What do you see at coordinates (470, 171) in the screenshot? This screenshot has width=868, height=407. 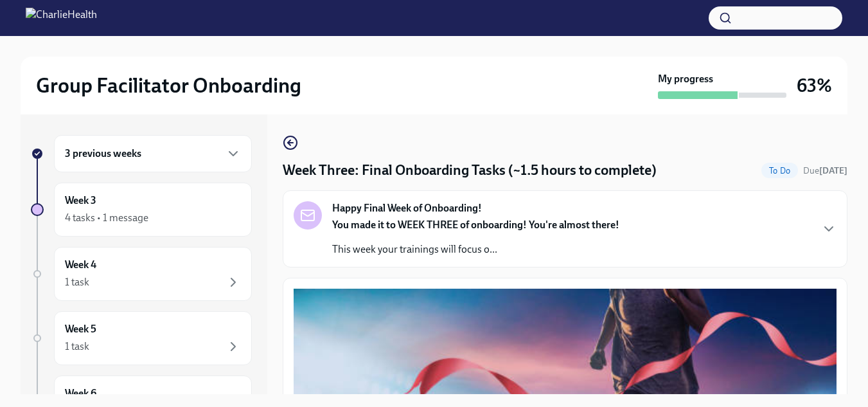 I see `h4: Week Three: Final Onboarding Tasks (~1.5 hours to complete)` at bounding box center [470, 171].